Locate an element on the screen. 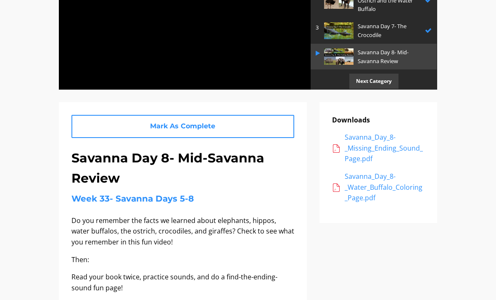  p: 3 is located at coordinates (318, 27).